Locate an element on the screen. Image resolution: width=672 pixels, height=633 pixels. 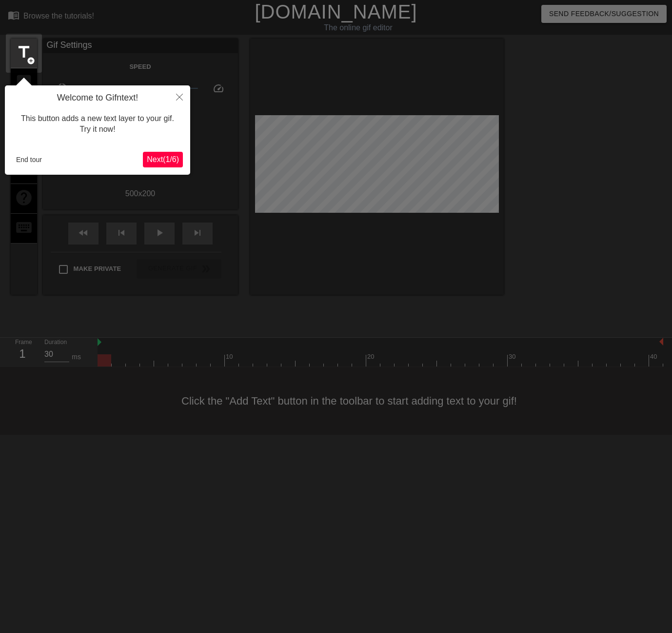
span: Next ( 1 / 6 ) is located at coordinates (163, 159).